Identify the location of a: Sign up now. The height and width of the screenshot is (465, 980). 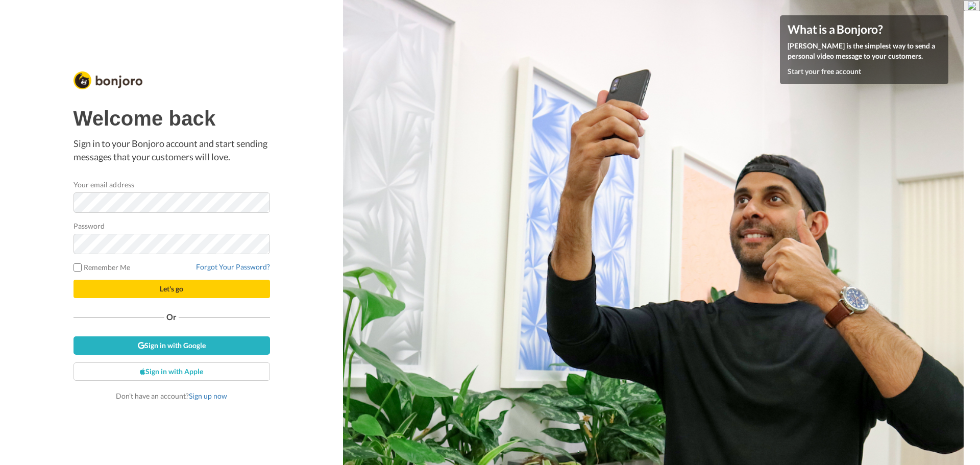
(207, 396).